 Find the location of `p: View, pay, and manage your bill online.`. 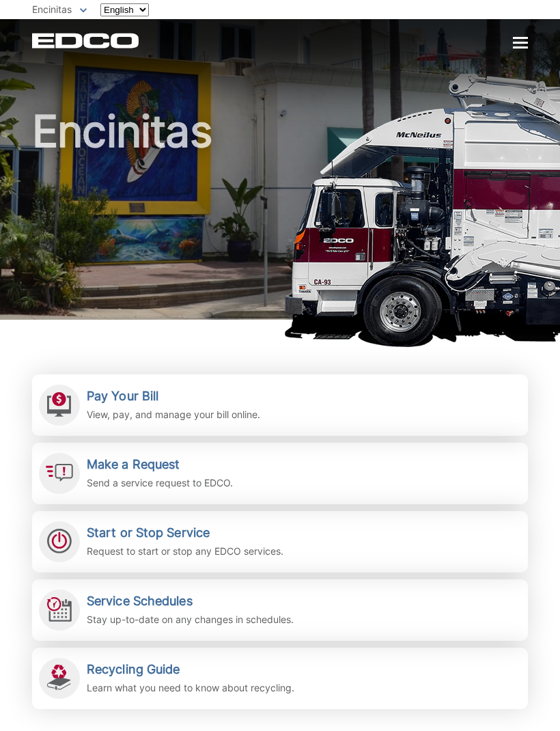

p: View, pay, and manage your bill online. is located at coordinates (173, 415).